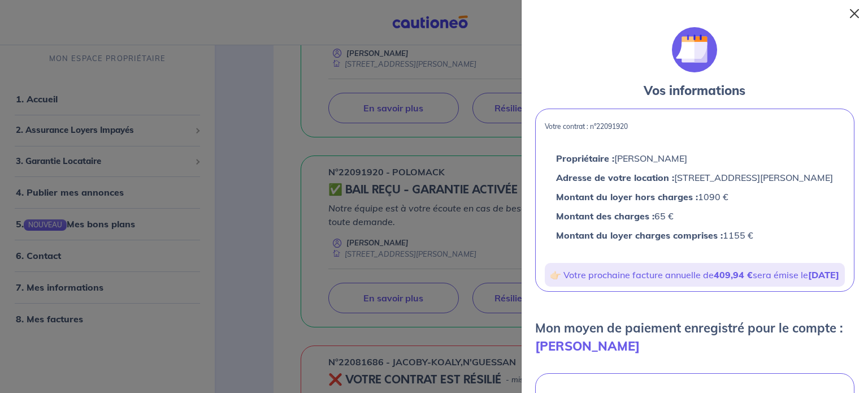  I want to click on strong: Adresse de votre location :, so click(615, 178).